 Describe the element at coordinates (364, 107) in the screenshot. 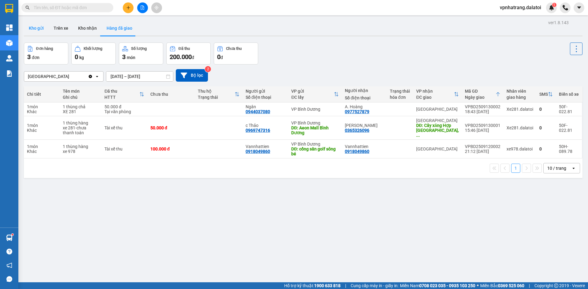

I see `div: A. Hoàng` at that location.